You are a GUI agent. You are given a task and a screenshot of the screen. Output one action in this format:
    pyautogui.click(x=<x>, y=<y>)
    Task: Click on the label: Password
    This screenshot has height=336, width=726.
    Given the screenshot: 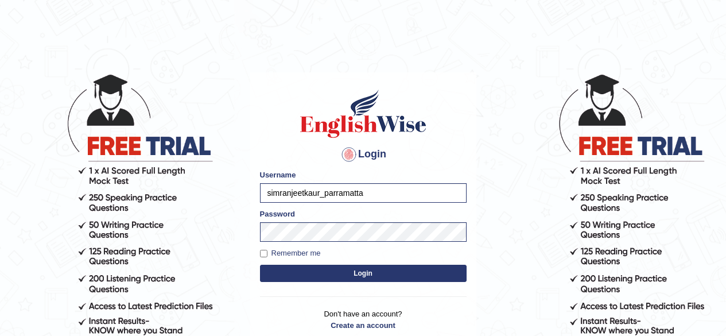 What is the action you would take?
    pyautogui.click(x=277, y=213)
    